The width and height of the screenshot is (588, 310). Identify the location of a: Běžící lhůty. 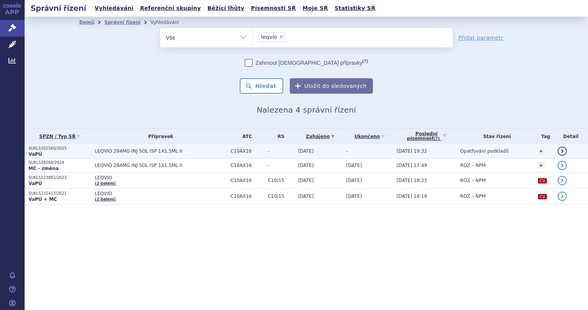
(226, 8).